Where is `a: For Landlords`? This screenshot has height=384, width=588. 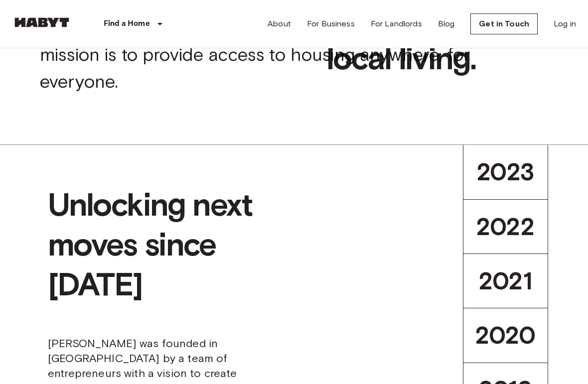 a: For Landlords is located at coordinates (396, 24).